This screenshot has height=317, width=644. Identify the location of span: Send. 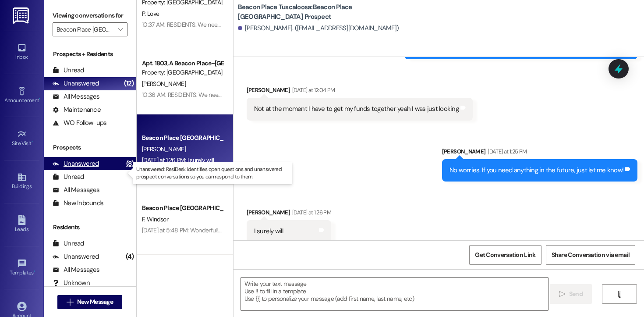
(575, 294).